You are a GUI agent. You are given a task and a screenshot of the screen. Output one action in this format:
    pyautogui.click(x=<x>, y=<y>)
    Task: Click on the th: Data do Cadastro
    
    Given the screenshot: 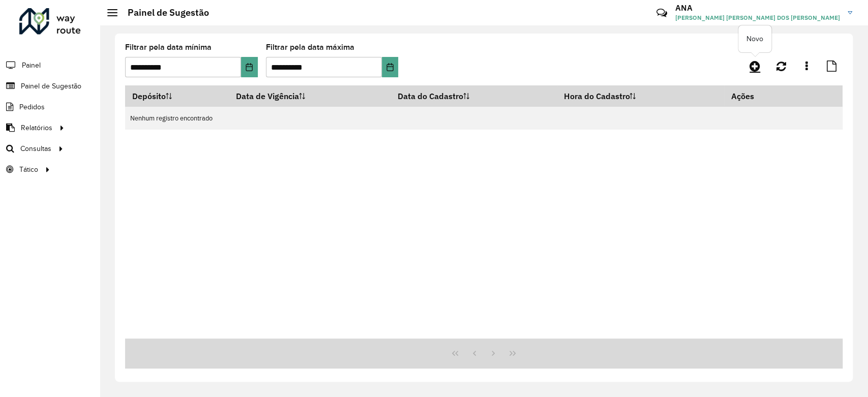 What is the action you would take?
    pyautogui.click(x=473, y=96)
    